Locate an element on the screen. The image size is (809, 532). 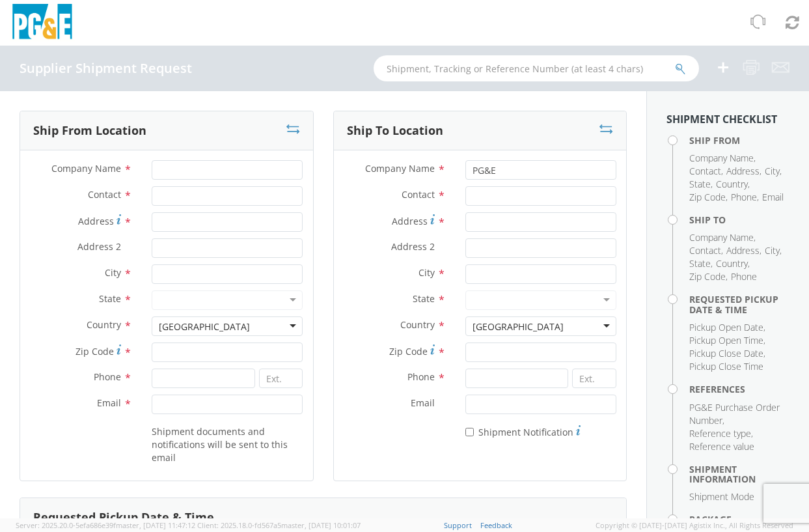
h4: Shipment Information is located at coordinates (740, 474).